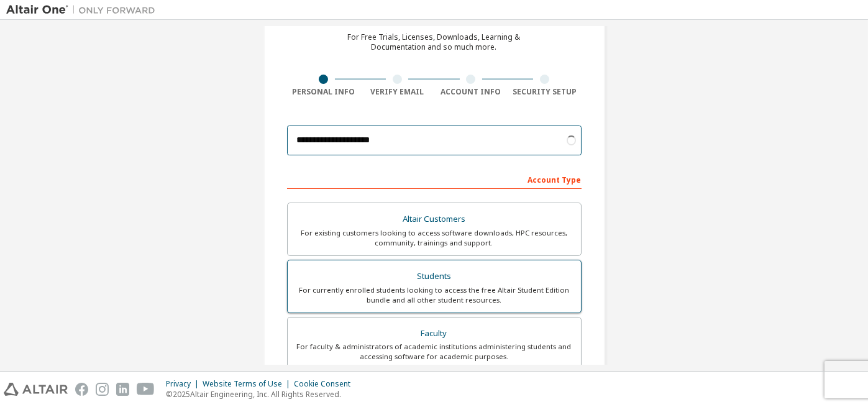 The image size is (868, 407). I want to click on div: Security Setup, so click(544, 92).